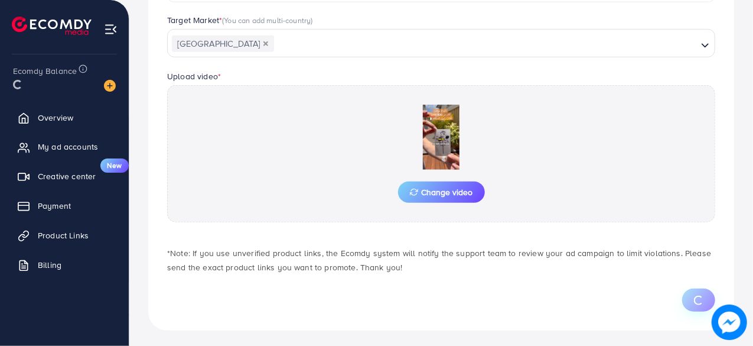  What do you see at coordinates (67, 176) in the screenshot?
I see `span: Creative center` at bounding box center [67, 176].